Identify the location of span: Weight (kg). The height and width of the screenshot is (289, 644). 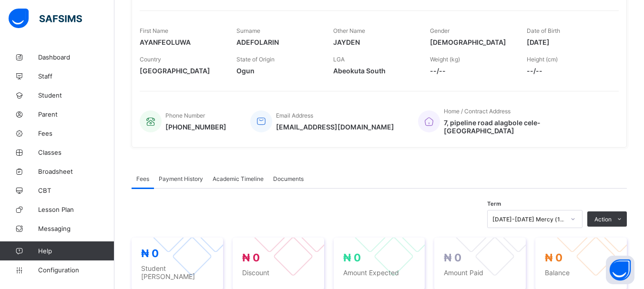
(445, 59).